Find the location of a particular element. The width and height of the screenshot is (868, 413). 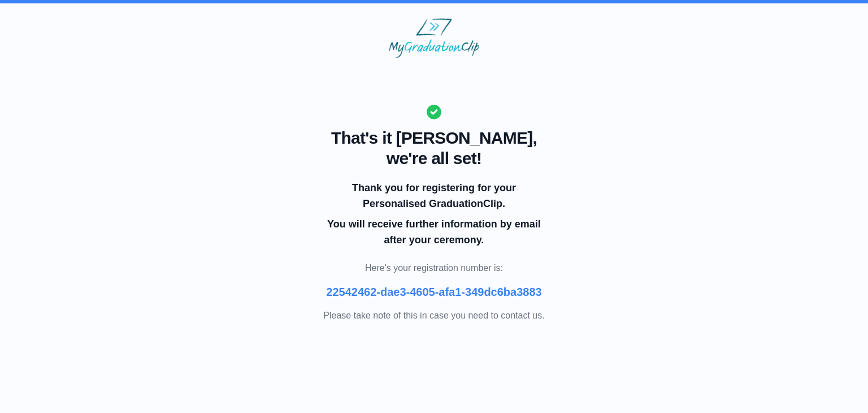

b: 22542462-dae3-4605-afa1-349dc6ba3883 is located at coordinates (434, 292).